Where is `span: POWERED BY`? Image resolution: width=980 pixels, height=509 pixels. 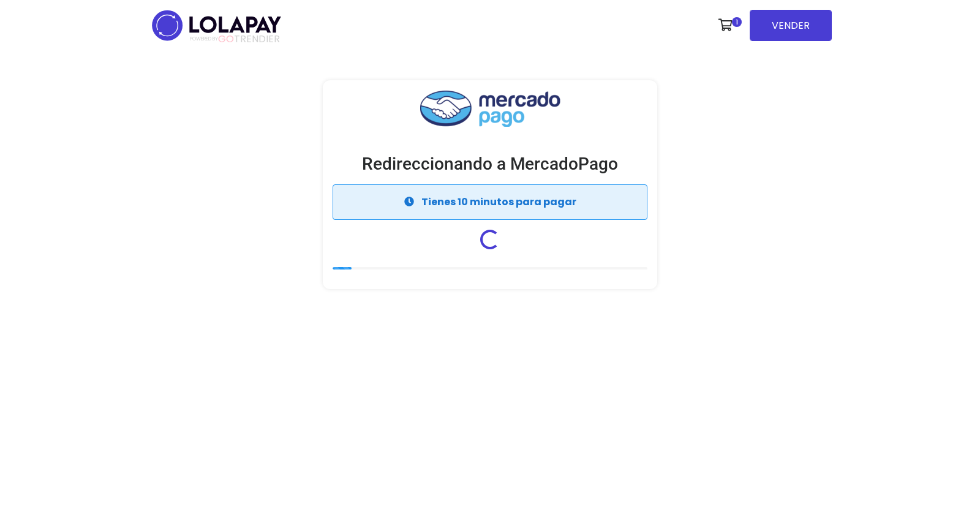
span: POWERED BY is located at coordinates (204, 39).